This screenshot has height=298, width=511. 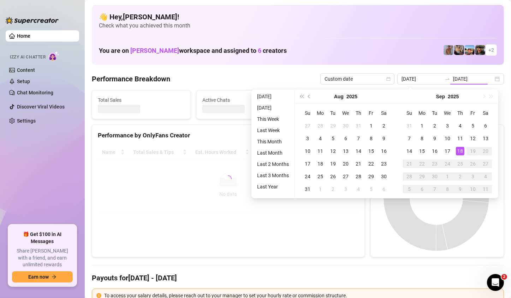 What do you see at coordinates (259, 50) in the screenshot?
I see `span: 6` at bounding box center [259, 50].